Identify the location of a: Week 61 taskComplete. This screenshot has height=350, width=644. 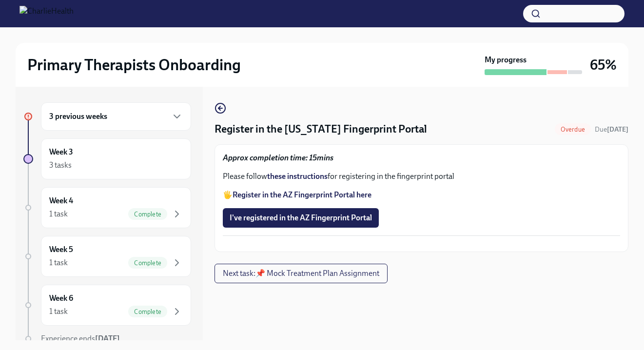
(108, 305).